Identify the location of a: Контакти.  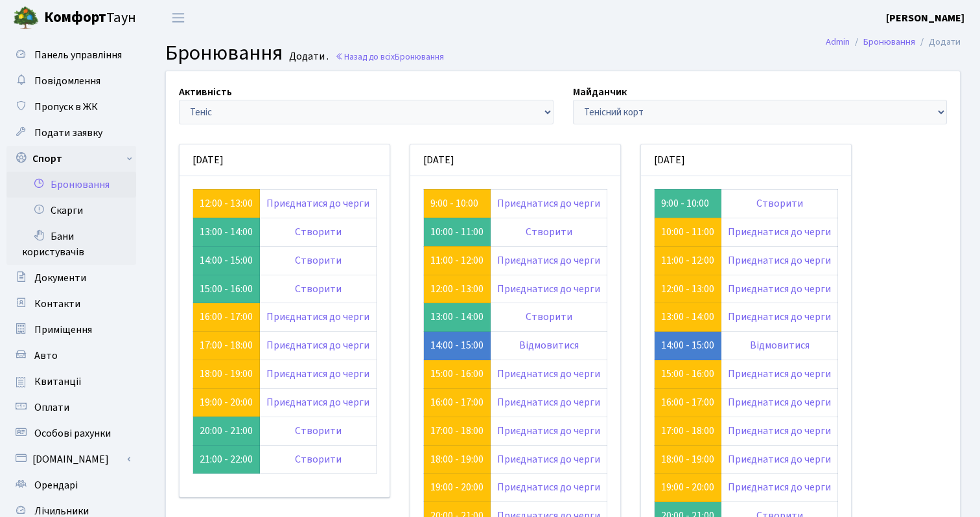
(71, 304).